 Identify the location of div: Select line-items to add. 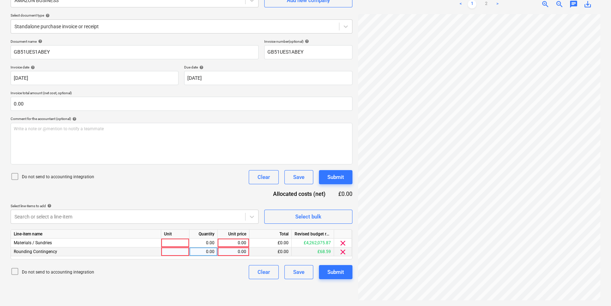
(134, 206).